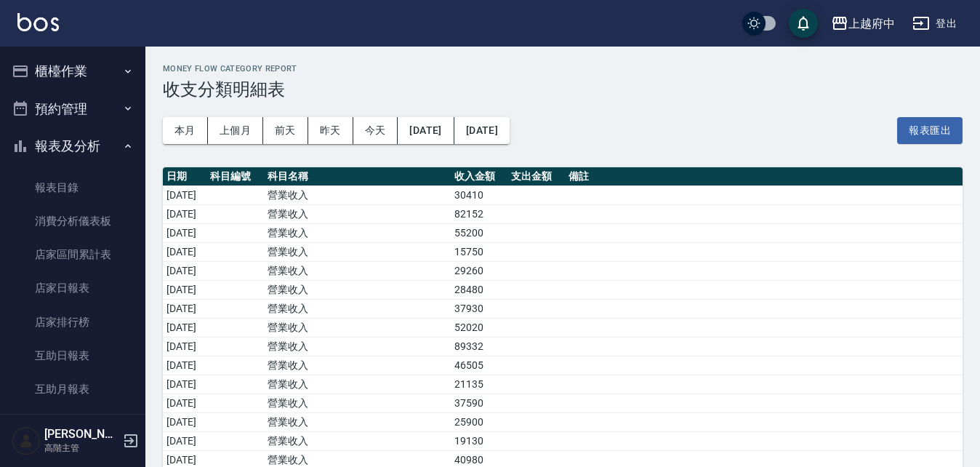  What do you see at coordinates (479, 328) in the screenshot?
I see `td: 52020` at bounding box center [479, 328].